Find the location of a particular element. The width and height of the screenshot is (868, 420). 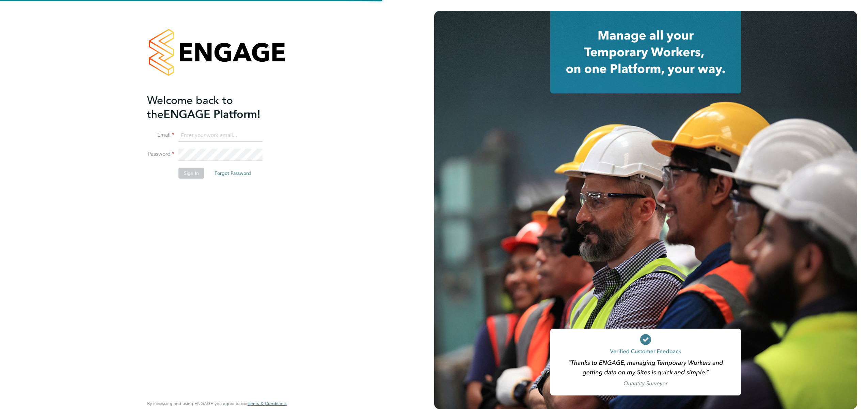

a: Terms & Conditions is located at coordinates (267, 404).